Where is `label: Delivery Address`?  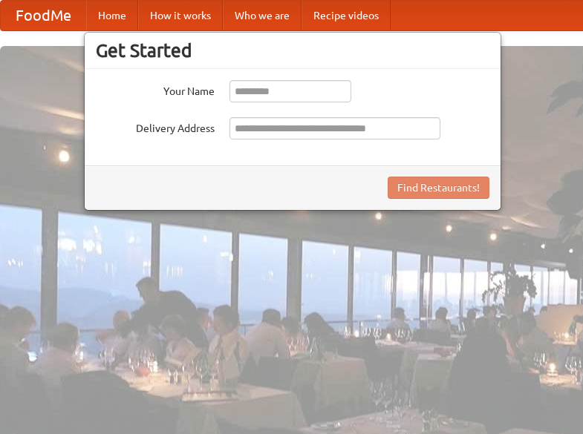
label: Delivery Address is located at coordinates (155, 126).